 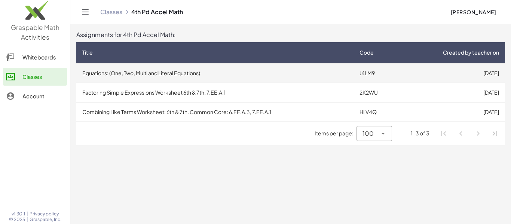 I want to click on td: Combining Like Terms Worksheet: 6th & 7th. Common Core: 6.EE.A.3, 7.EE.A.1, so click(x=215, y=112).